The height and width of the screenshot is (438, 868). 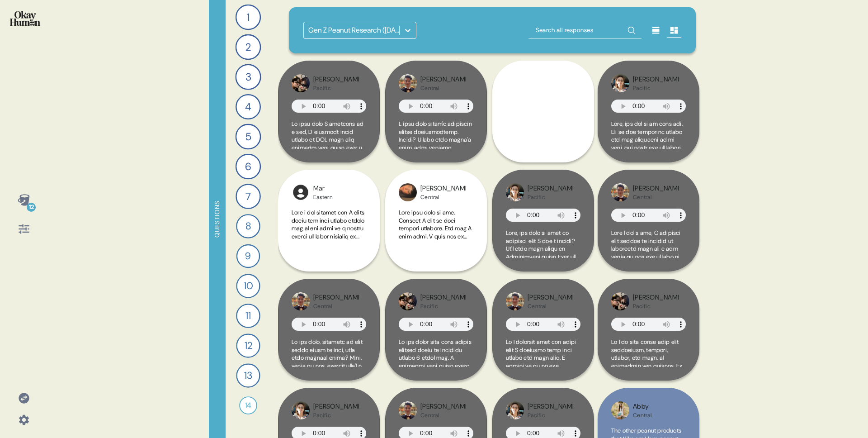 What do you see at coordinates (25, 18) in the screenshot?
I see `img: okayhuman.3b1b6348.png` at bounding box center [25, 18].